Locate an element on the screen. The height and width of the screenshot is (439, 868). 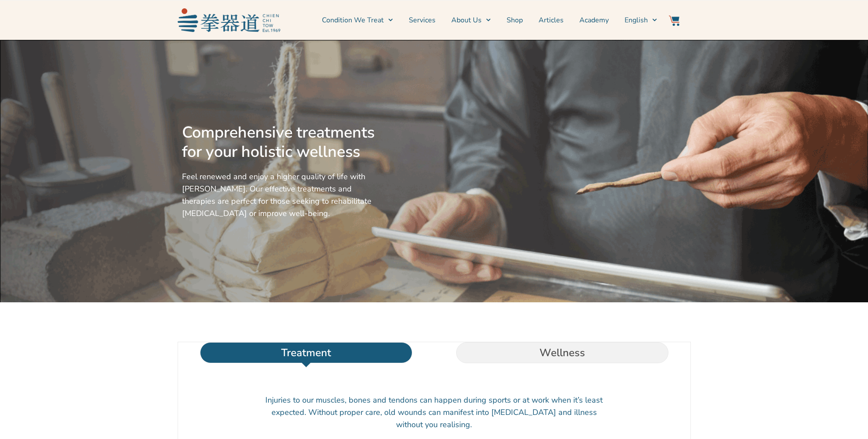
img: Website Icon-03 is located at coordinates (674, 21).